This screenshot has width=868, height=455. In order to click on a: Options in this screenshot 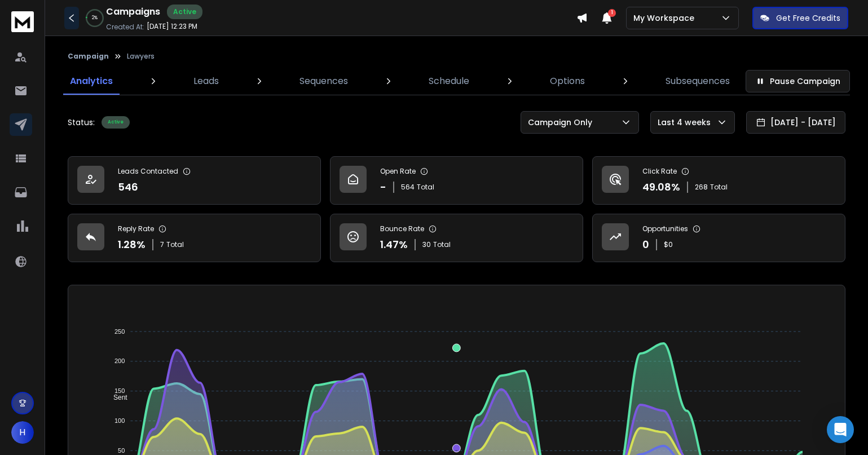, I will do `click(567, 82)`.